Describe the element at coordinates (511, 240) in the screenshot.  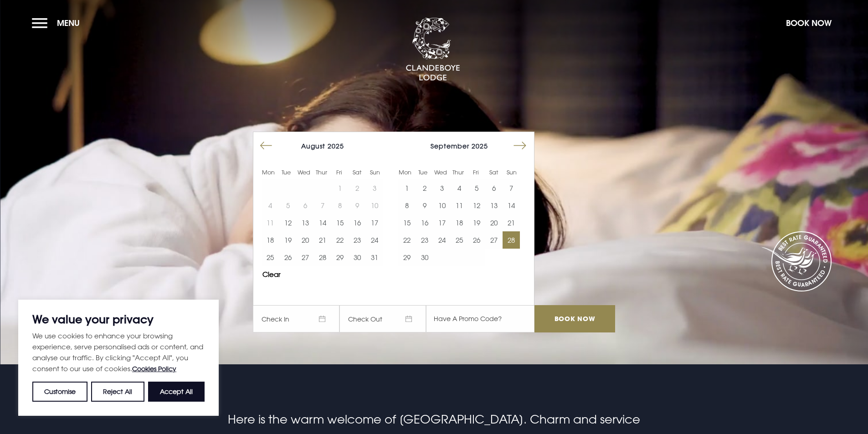
I see `td: Choose Sunday, September 28, 2025 as your start date.` at that location.